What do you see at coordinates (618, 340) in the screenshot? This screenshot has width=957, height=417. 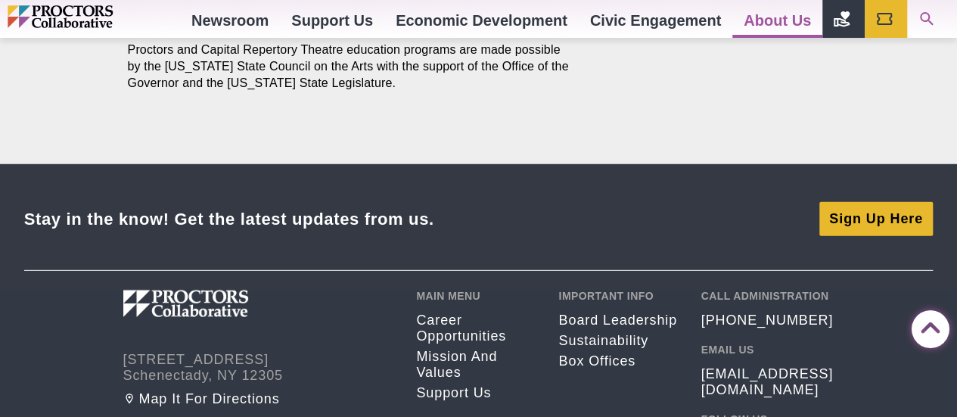 I see `a: Sustainability` at bounding box center [618, 340].